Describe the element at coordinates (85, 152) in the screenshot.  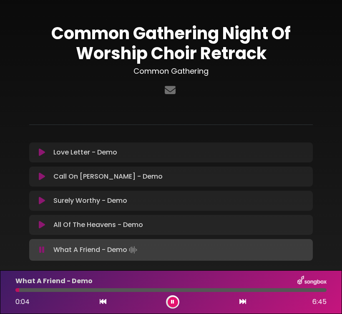
I see `p: Love Letter - Demo` at that location.